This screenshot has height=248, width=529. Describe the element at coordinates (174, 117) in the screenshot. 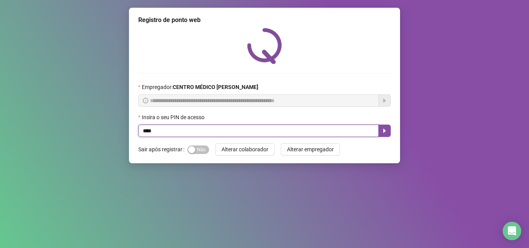

I see `label: Insira o seu PIN de acesso` at that location.